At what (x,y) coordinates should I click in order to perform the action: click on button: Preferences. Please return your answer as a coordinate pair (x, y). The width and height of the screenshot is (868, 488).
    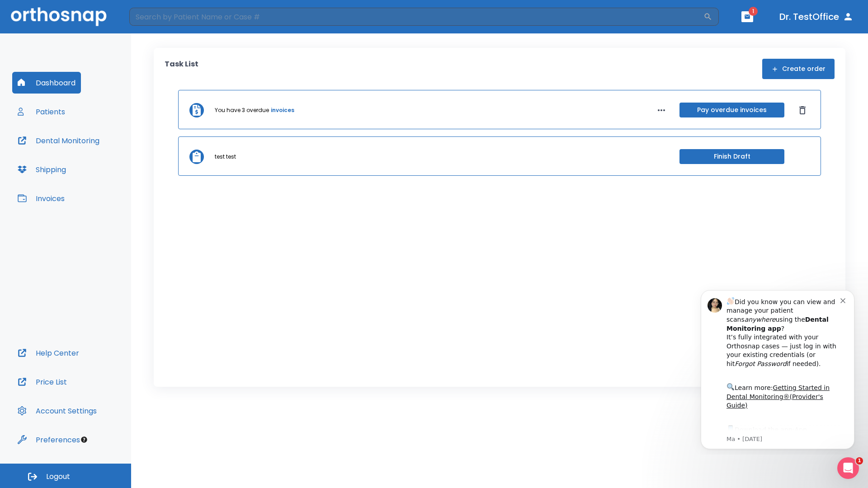
    Looking at the image, I should click on (49, 440).